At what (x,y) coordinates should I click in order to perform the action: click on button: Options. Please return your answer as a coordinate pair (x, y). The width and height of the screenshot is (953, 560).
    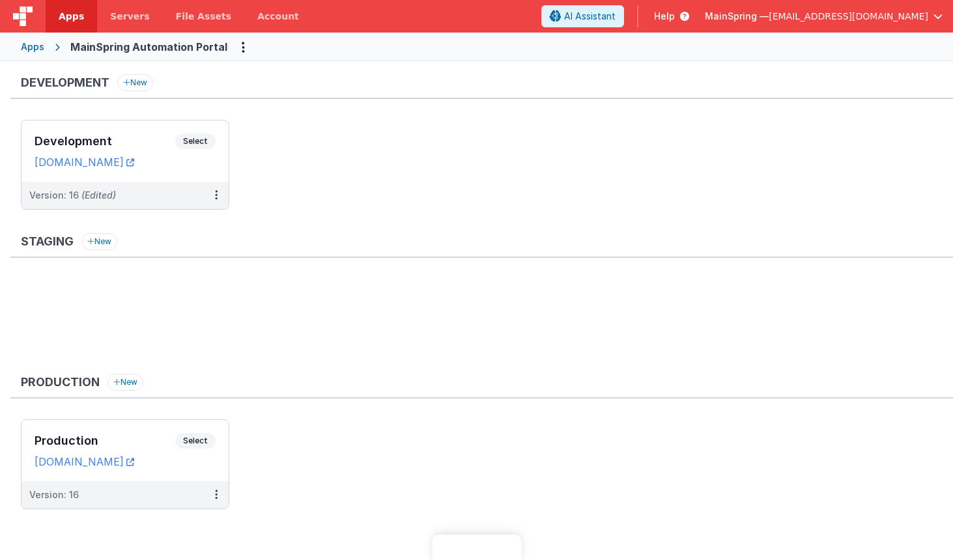
    Looking at the image, I should click on (243, 47).